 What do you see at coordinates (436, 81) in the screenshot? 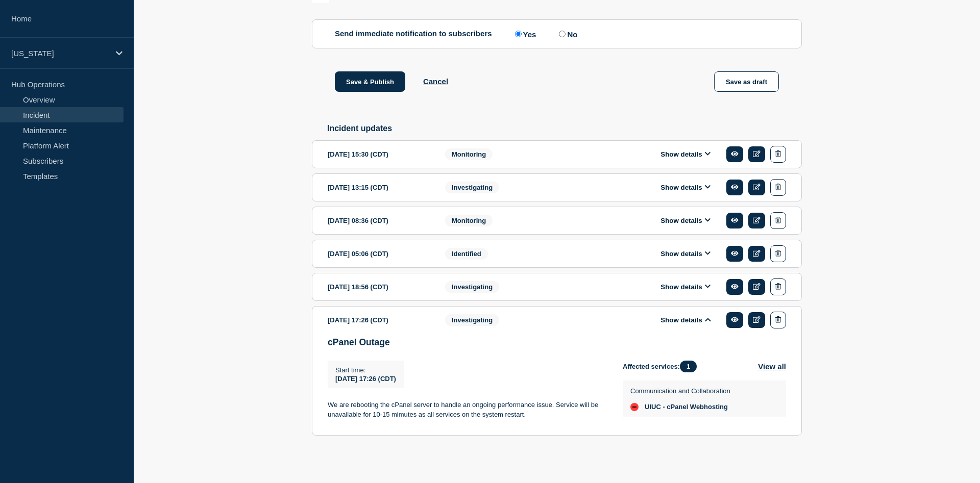
I see `button: Cancel` at bounding box center [436, 81].